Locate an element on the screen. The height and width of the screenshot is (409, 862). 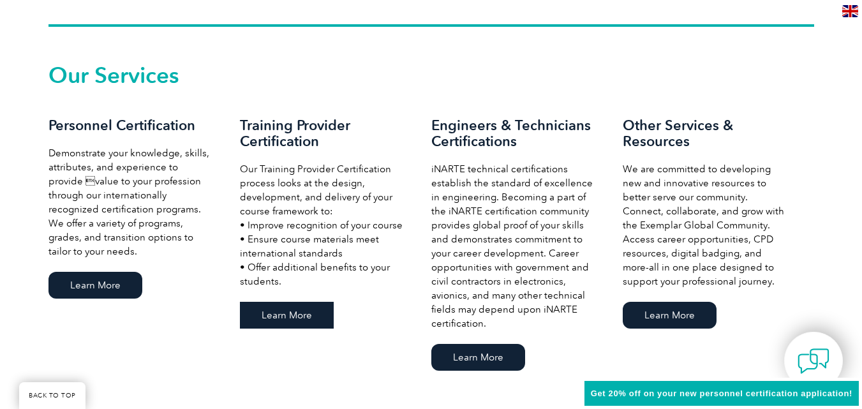
h2: Our Services is located at coordinates (431, 75).